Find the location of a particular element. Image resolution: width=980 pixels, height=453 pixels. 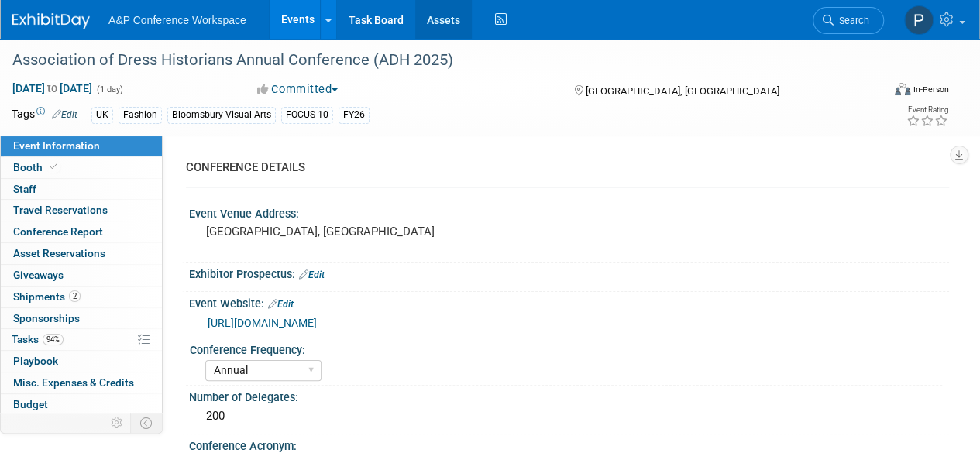

i: Booth reservation complete is located at coordinates (53, 166).